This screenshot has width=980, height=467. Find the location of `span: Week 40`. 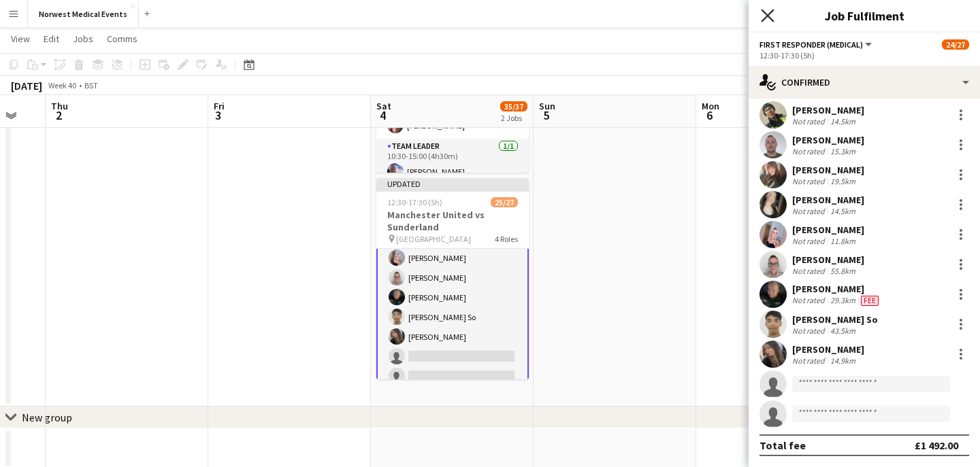

span: Week 40 is located at coordinates (62, 85).